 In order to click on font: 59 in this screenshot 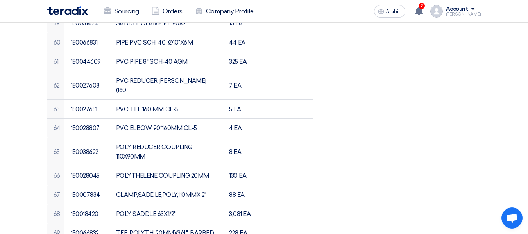, I will do `click(57, 23)`.